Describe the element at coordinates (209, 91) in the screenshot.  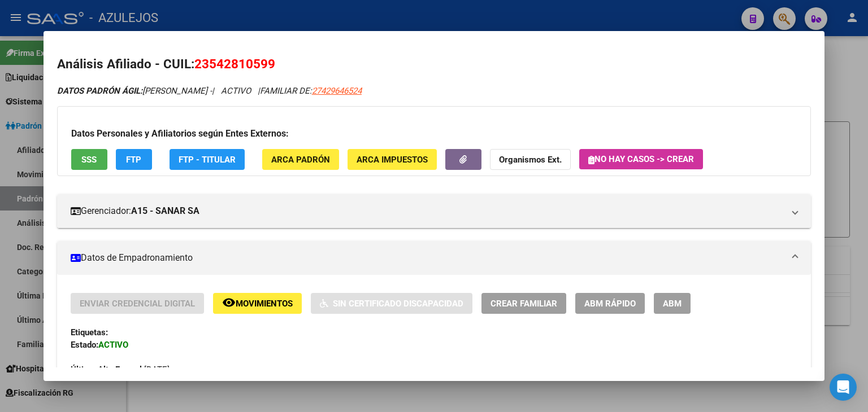
I see `i: | ACTIVO |` at that location.